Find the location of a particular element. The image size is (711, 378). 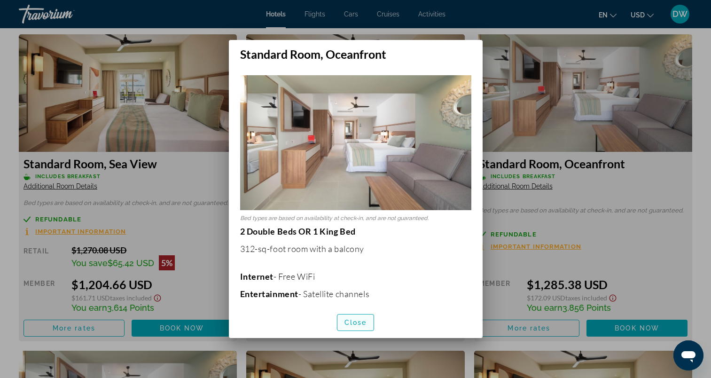

img: 6a5fdcd6-48f7-4357-b803-620d3a61e63e.jpeg is located at coordinates (356, 142).